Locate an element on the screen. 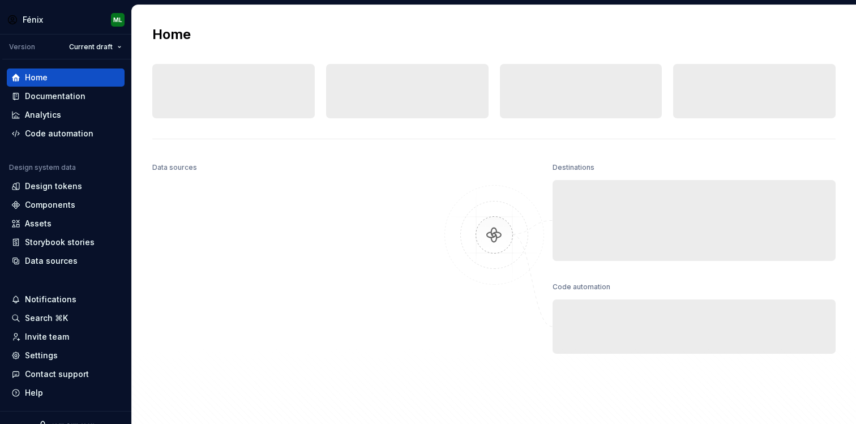 The height and width of the screenshot is (424, 856). div: Design system data is located at coordinates (42, 168).